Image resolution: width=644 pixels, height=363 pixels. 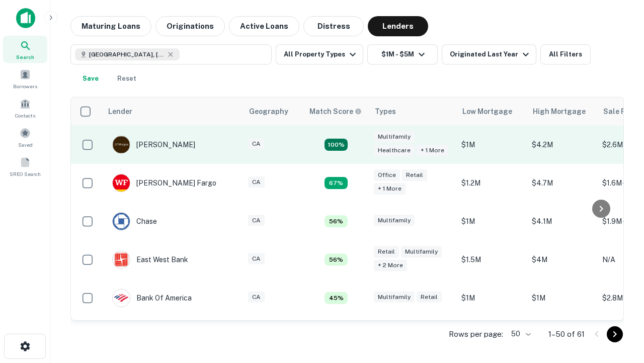 What do you see at coordinates (334, 26) in the screenshot?
I see `button: Distress` at bounding box center [334, 26].